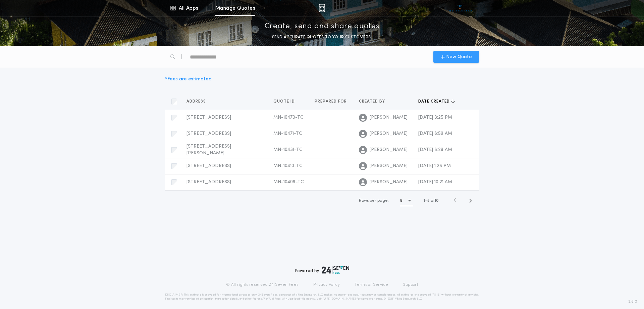 This screenshot has height=309, width=644. Describe the element at coordinates (287, 102) in the screenshot. I see `button: Quote ID` at that location.